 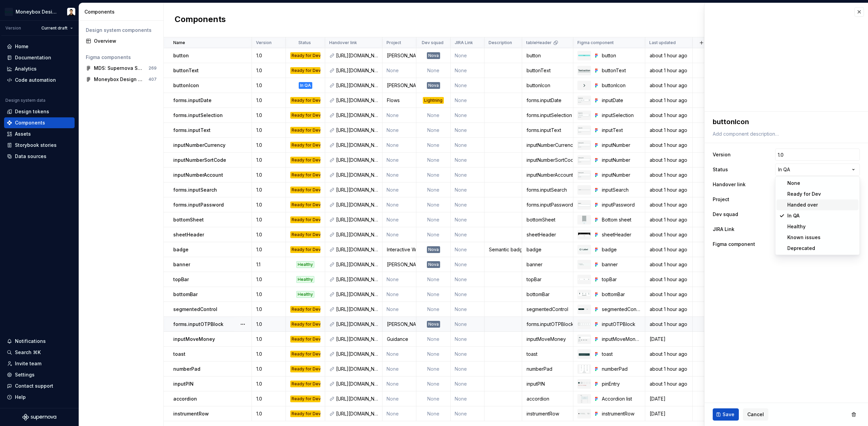 I want to click on span: None, so click(x=794, y=183).